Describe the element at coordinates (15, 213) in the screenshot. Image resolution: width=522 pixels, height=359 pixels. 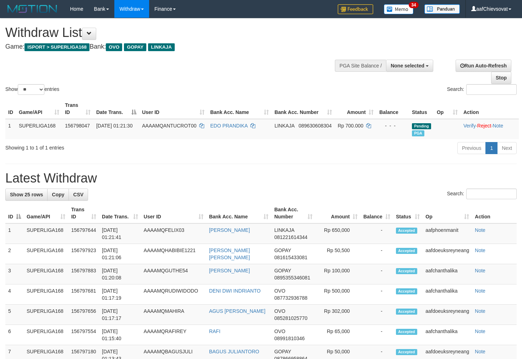
I see `th: ID: activate to sort column descending` at that location.